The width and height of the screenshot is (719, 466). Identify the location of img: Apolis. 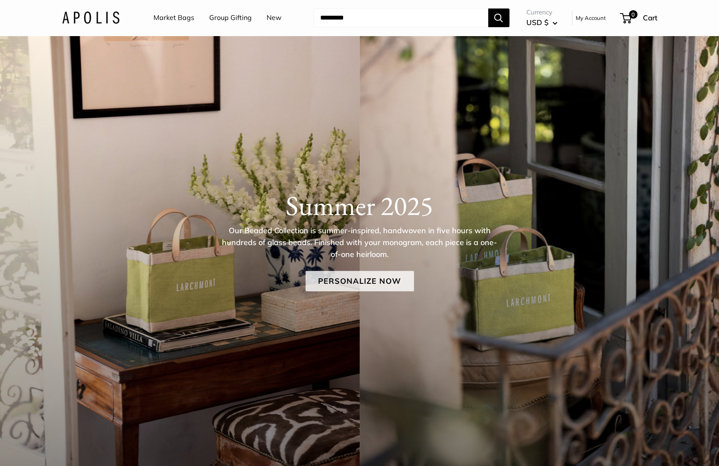
(91, 17).